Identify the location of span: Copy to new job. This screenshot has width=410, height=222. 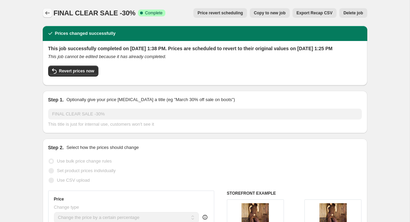
(270, 13).